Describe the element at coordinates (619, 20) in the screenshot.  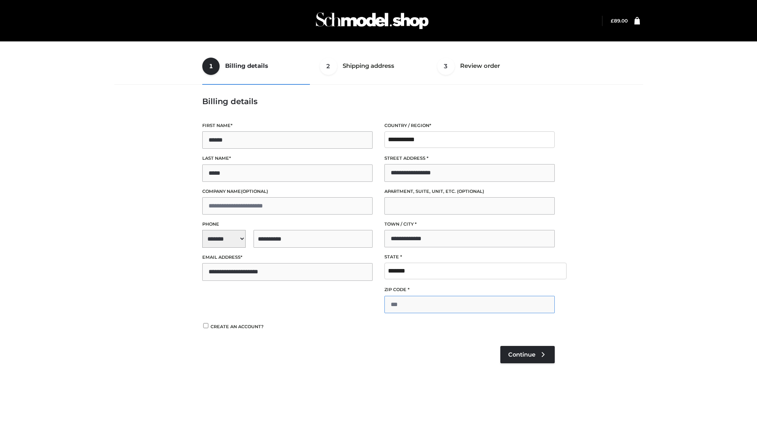
I see `bdi: 89.00` at that location.